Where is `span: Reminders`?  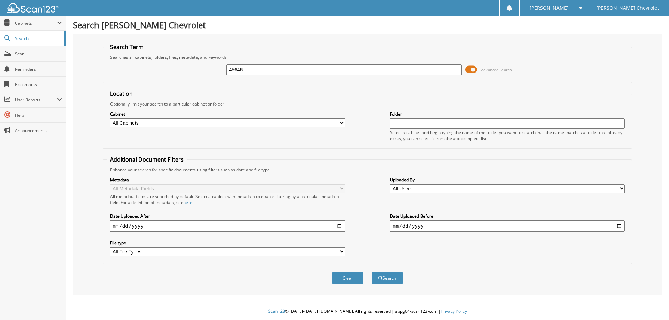 span: Reminders is located at coordinates (38, 69).